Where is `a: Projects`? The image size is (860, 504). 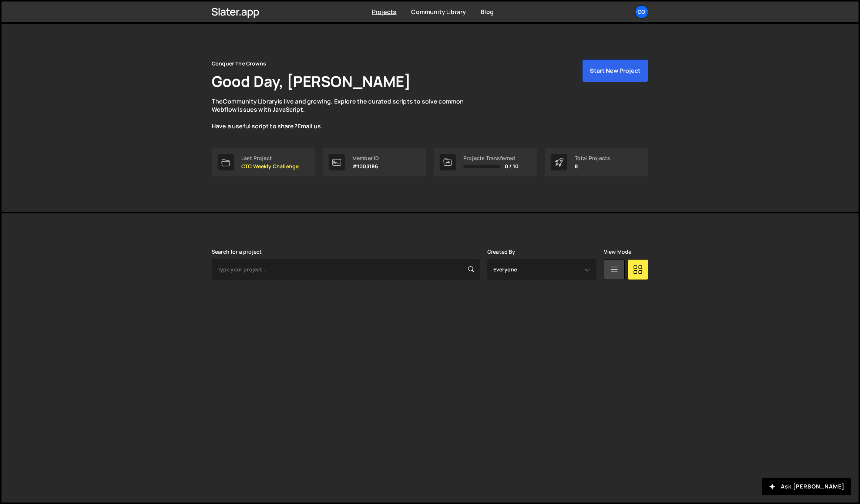 a: Projects is located at coordinates (384, 12).